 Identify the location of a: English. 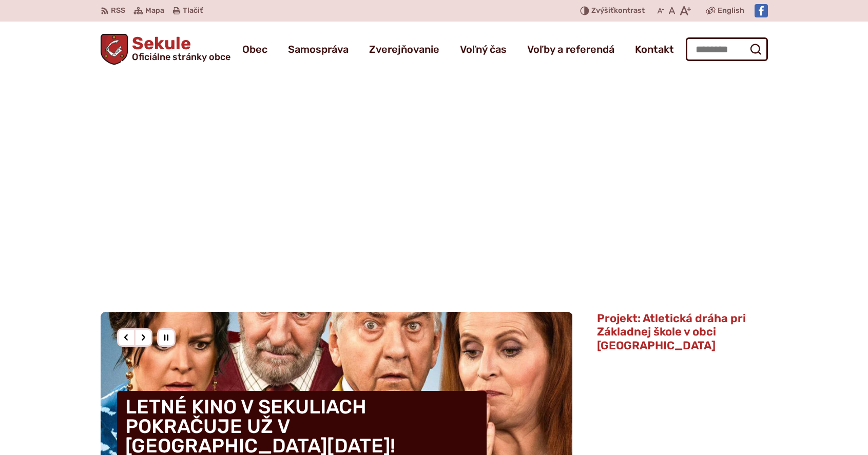
(731, 10).